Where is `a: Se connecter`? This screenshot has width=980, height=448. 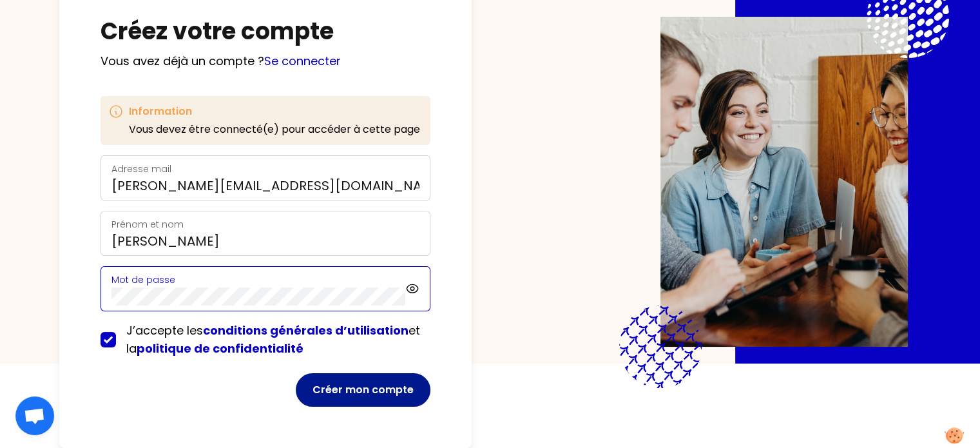
a: Se connecter is located at coordinates (302, 61).